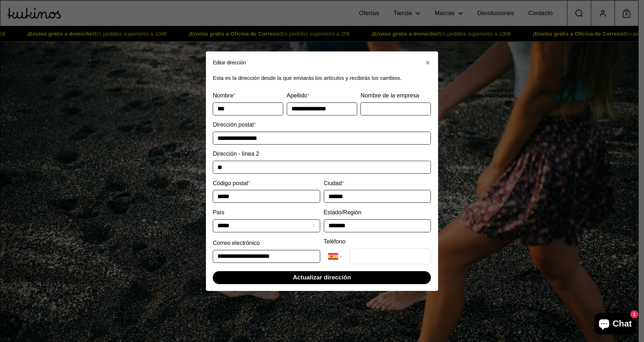 The width and height of the screenshot is (644, 342). Describe the element at coordinates (232, 183) in the screenshot. I see `label: Código postal` at that location.